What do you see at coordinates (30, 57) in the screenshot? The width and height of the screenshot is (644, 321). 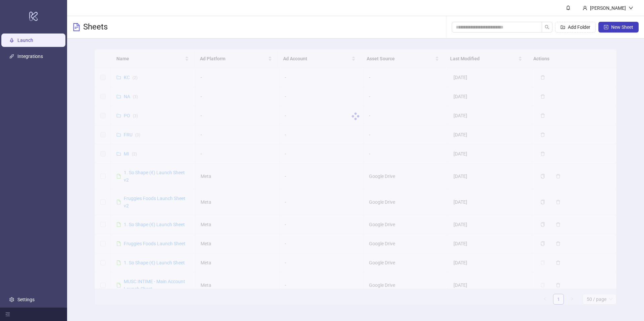 I see `a: Integrations` at bounding box center [30, 57].